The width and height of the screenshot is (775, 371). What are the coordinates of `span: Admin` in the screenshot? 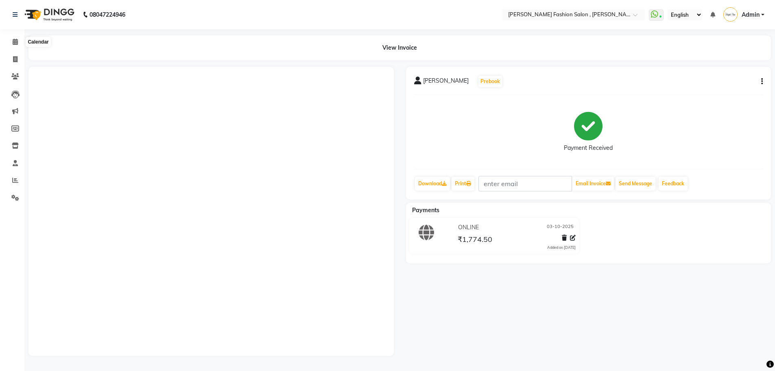 It's located at (751, 15).